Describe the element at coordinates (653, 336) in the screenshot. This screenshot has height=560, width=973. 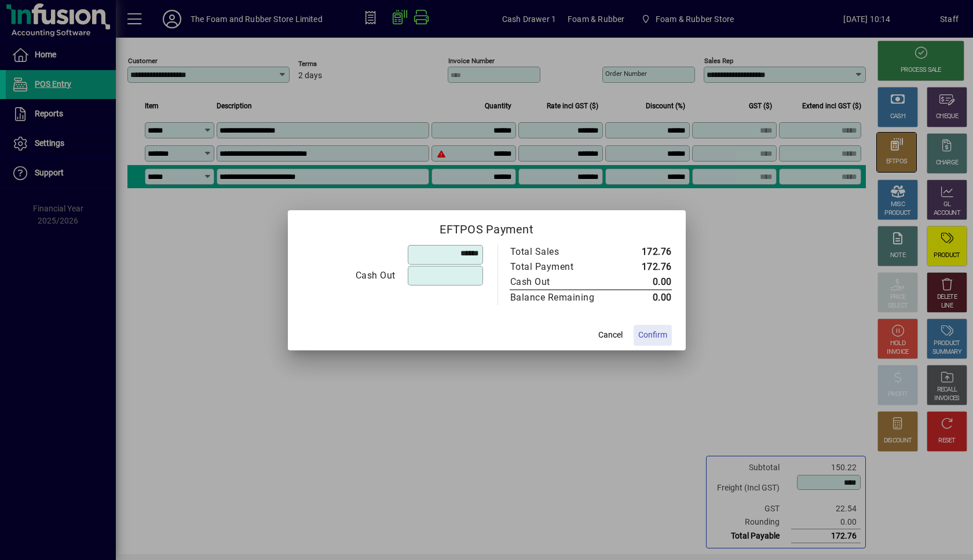
I see `button: Confirm` at that location.